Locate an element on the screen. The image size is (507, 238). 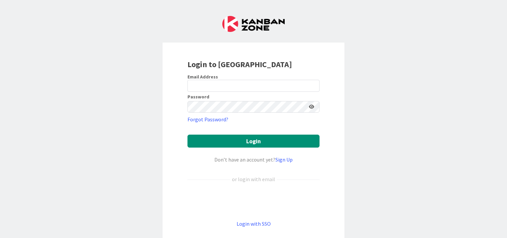
img: Kanban Zone is located at coordinates (254, 24).